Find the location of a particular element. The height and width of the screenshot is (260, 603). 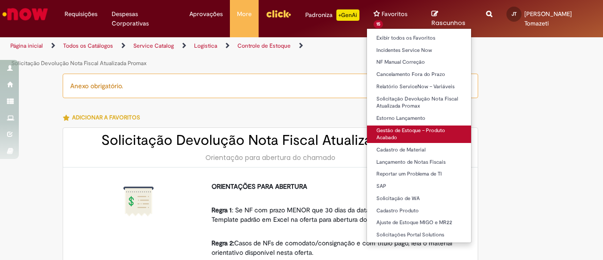

a: Incidentes Service Now is located at coordinates (419, 50).